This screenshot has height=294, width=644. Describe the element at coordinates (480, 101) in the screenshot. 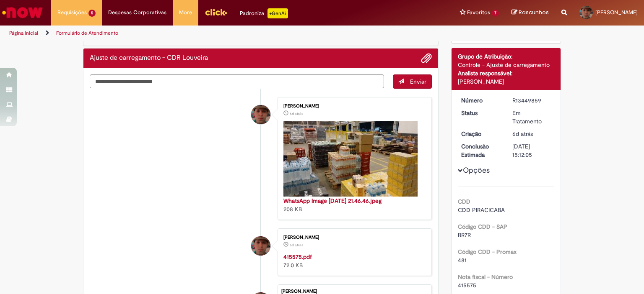

I see `dt: Número` at that location.